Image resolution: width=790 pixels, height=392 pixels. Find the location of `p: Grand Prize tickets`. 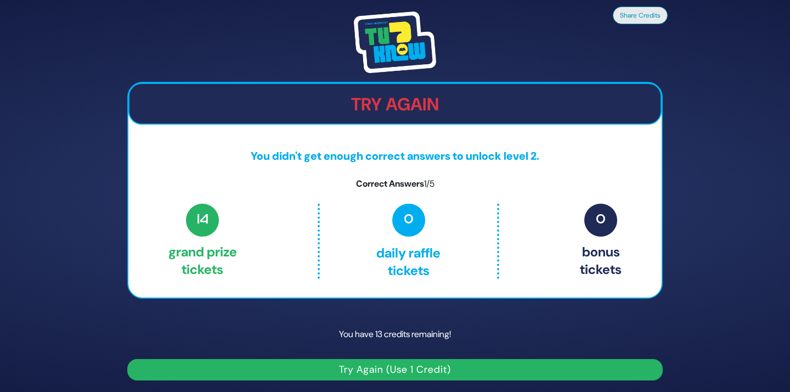

p: Grand Prize tickets is located at coordinates (202, 241).